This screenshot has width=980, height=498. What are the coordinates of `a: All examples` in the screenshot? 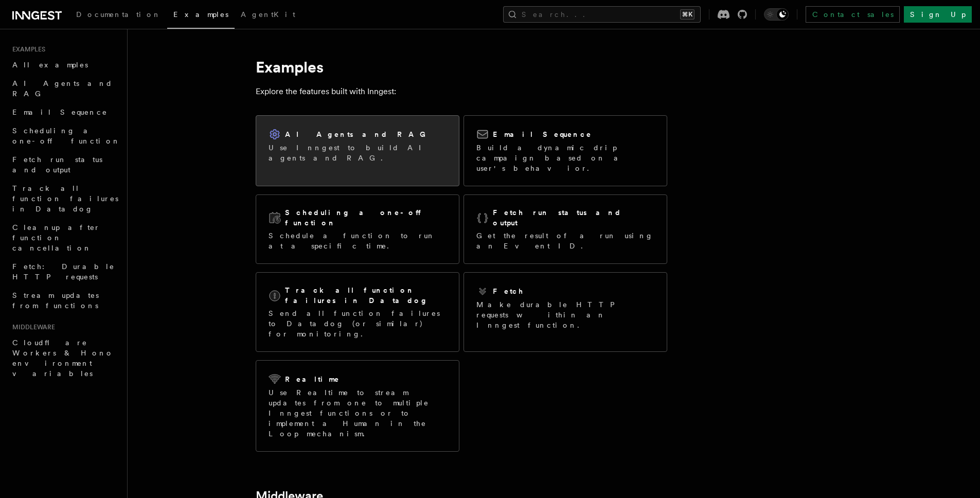 It's located at (64, 64).